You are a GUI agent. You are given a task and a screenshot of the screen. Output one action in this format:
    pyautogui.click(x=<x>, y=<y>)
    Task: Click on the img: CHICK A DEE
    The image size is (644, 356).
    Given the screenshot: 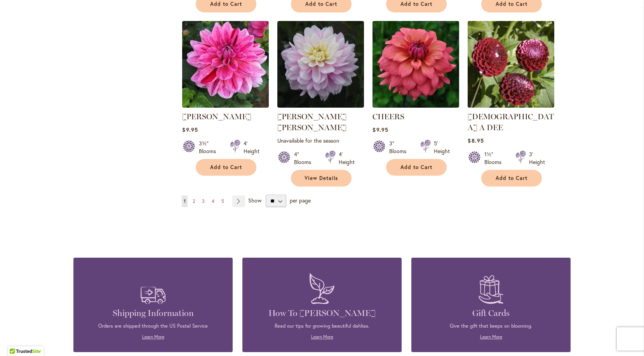 What is the action you would take?
    pyautogui.click(x=511, y=64)
    